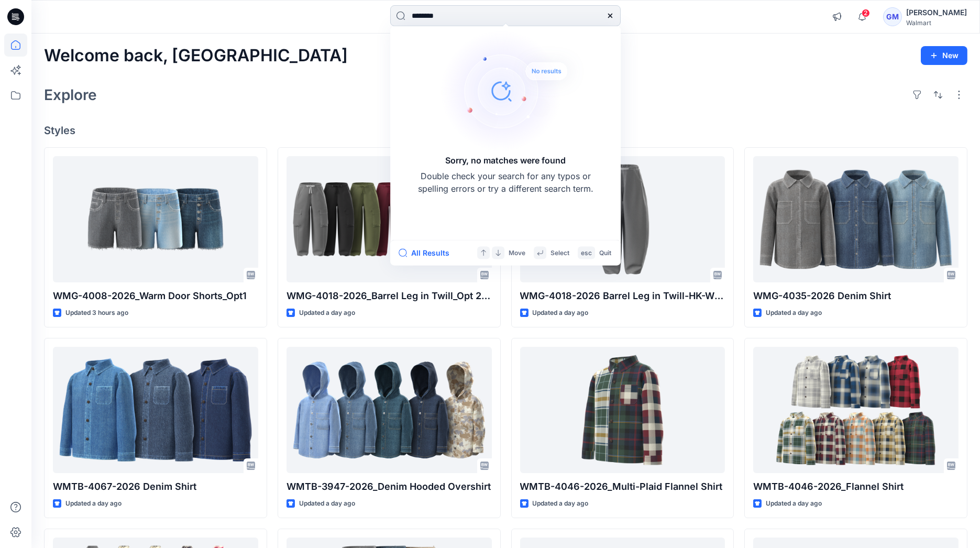  What do you see at coordinates (892, 17) in the screenshot?
I see `div: GM` at bounding box center [892, 17].